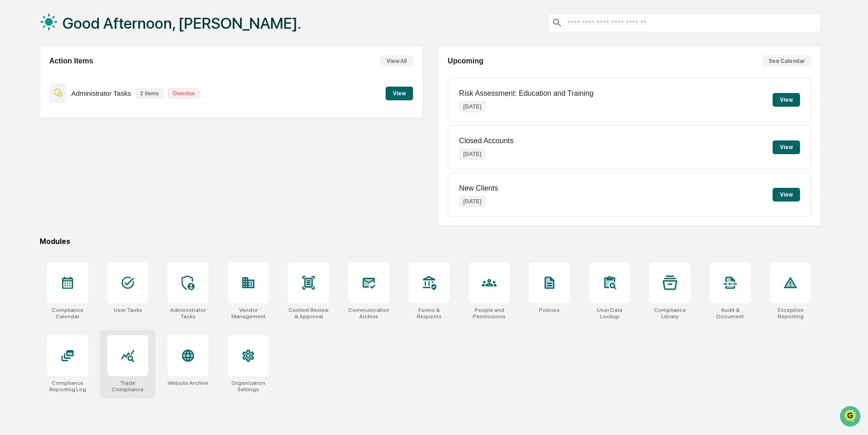 This screenshot has width=868, height=435. I want to click on p: Overdue, so click(184, 93).